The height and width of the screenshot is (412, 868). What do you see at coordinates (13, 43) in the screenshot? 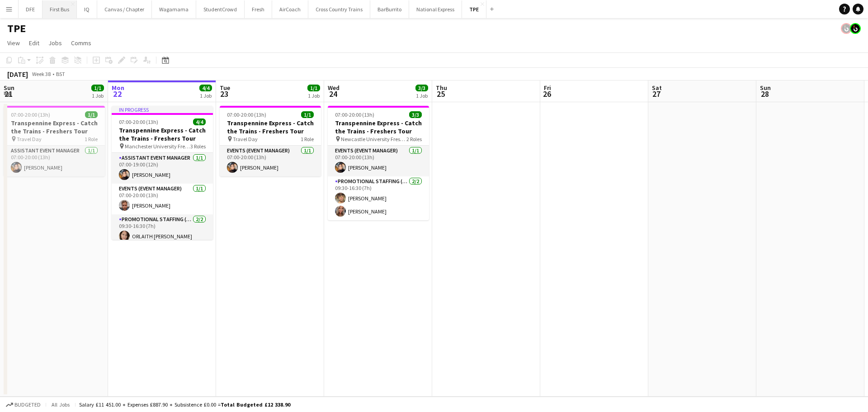
I see `span: View` at bounding box center [13, 43].